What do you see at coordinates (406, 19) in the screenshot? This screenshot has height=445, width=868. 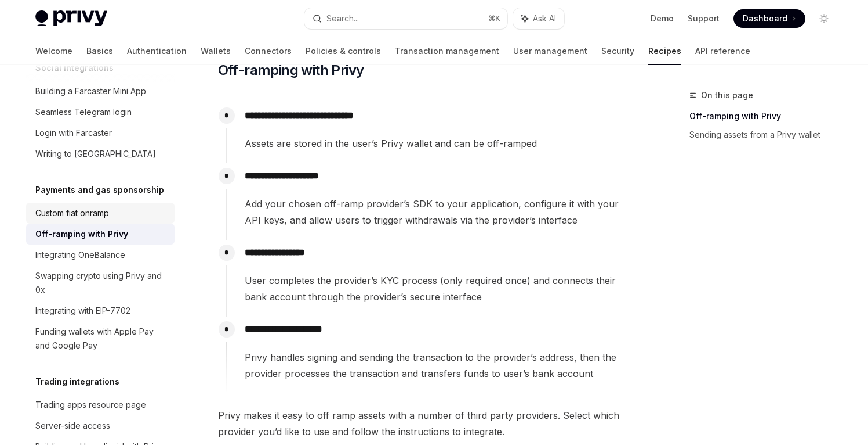 I see `button: Search...⌘K` at bounding box center [406, 19].